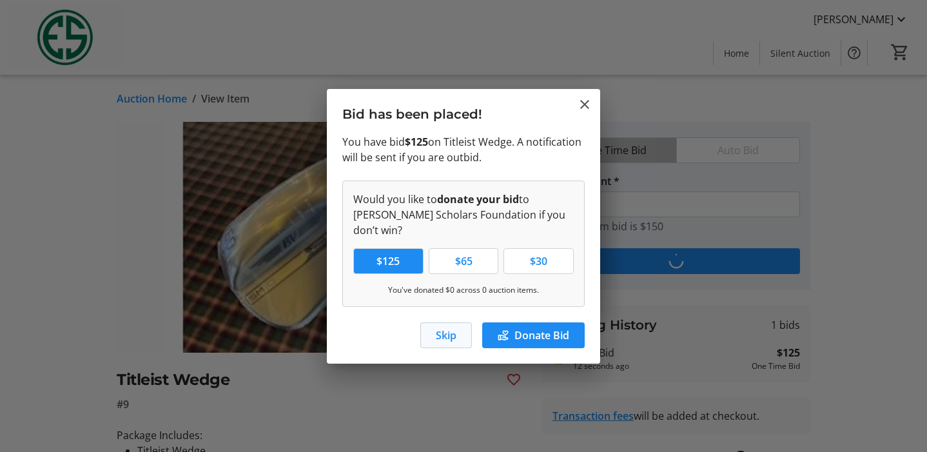 Image resolution: width=927 pixels, height=452 pixels. What do you see at coordinates (538, 261) in the screenshot?
I see `span: $30` at bounding box center [538, 261].